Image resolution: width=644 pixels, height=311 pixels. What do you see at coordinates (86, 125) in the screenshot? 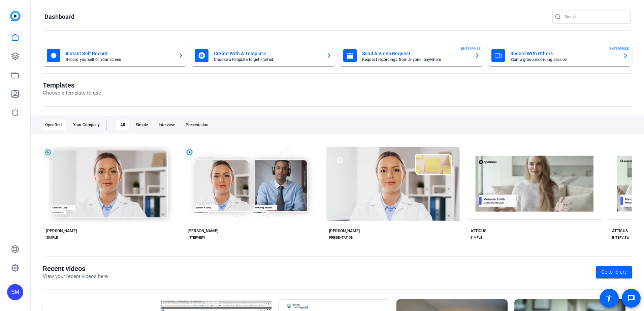
I see `div: Your Company` at bounding box center [86, 125].